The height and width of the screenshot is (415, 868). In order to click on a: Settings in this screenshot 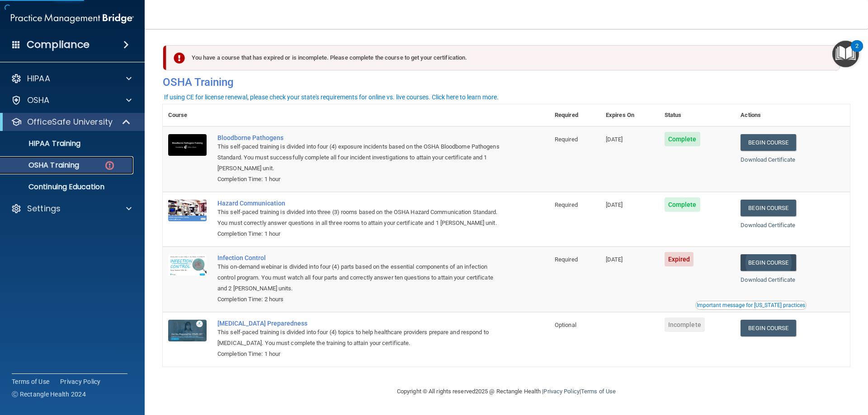, I will do `click(71, 209)`.